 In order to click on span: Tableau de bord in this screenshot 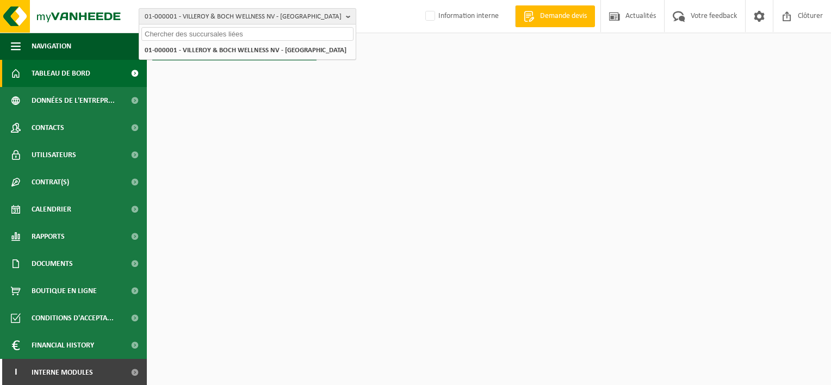, I will do `click(61, 73)`.